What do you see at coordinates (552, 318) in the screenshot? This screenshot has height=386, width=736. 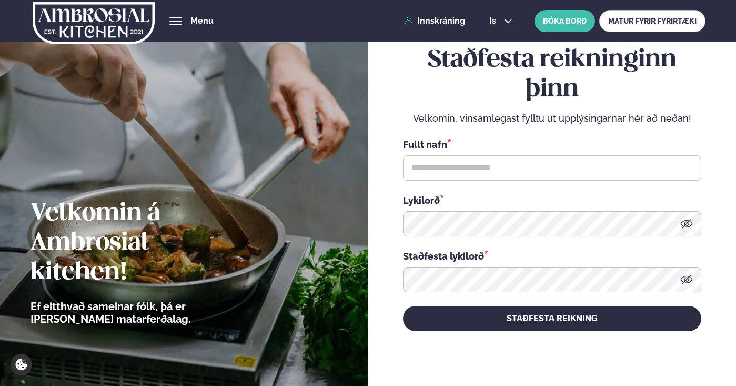 I see `button: STAÐFESTA REIKNING` at bounding box center [552, 318].